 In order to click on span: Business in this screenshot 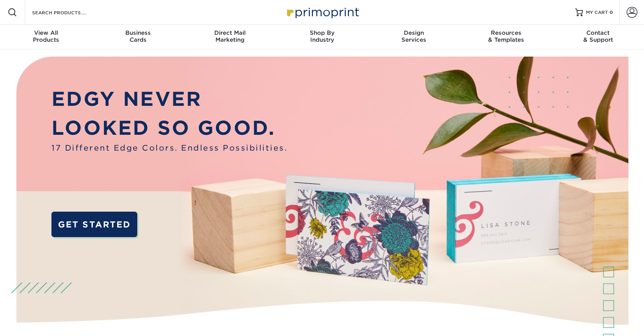, I will do `click(138, 32)`.